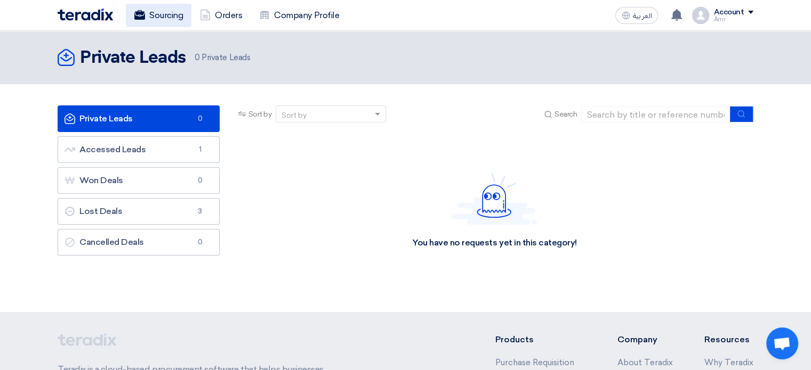 This screenshot has height=370, width=811. What do you see at coordinates (656, 115) in the screenshot?
I see `input: Search by title or reference number` at bounding box center [656, 115].